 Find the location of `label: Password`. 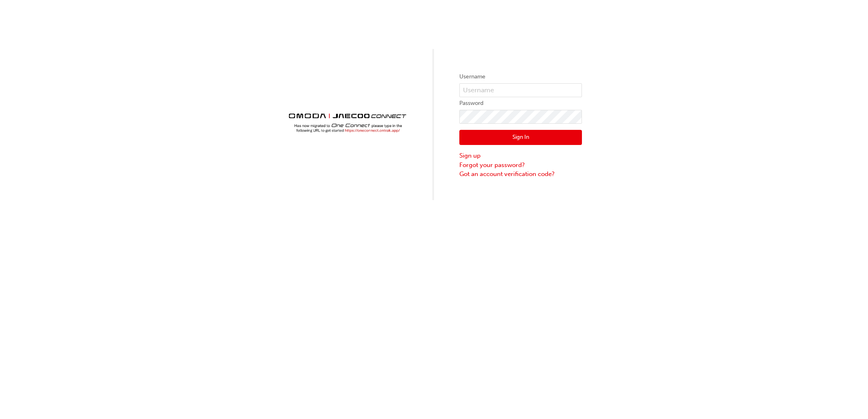

label: Password is located at coordinates (521, 103).